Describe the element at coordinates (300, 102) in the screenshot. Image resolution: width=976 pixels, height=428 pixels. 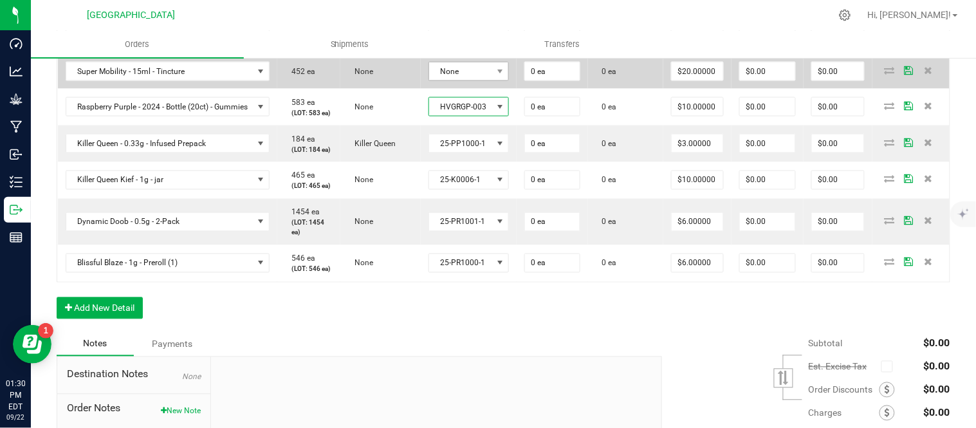
I see `span: 583 ea` at that location.